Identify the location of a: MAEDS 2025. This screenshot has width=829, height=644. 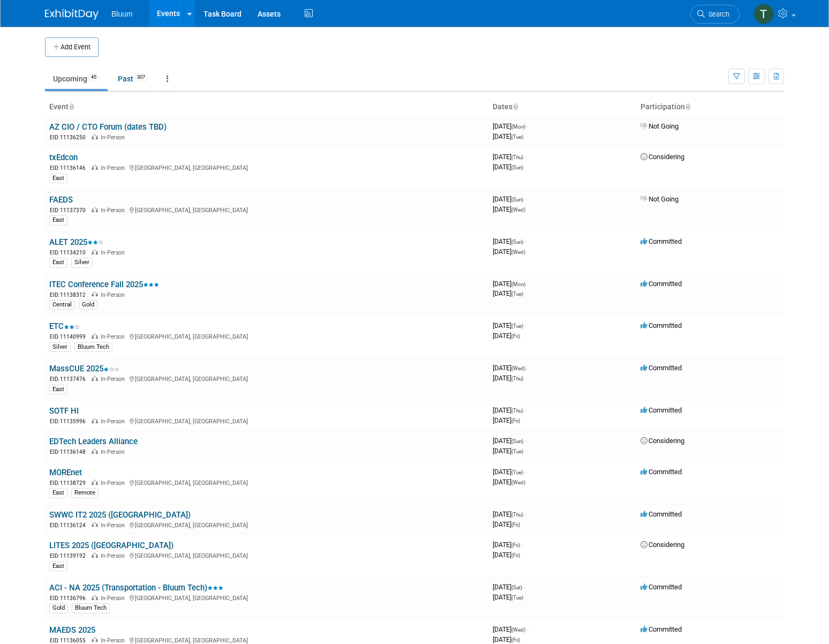
(72, 630).